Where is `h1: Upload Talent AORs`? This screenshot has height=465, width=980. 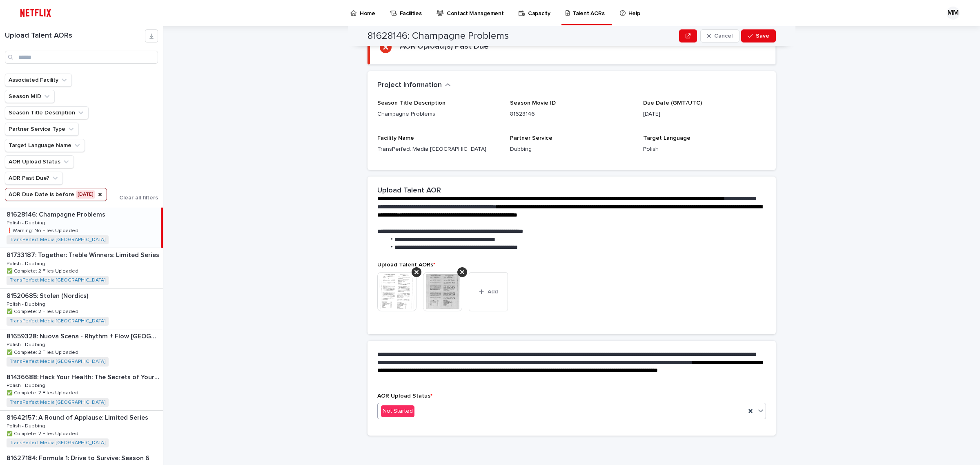
h1: Upload Talent AORs is located at coordinates (75, 36).